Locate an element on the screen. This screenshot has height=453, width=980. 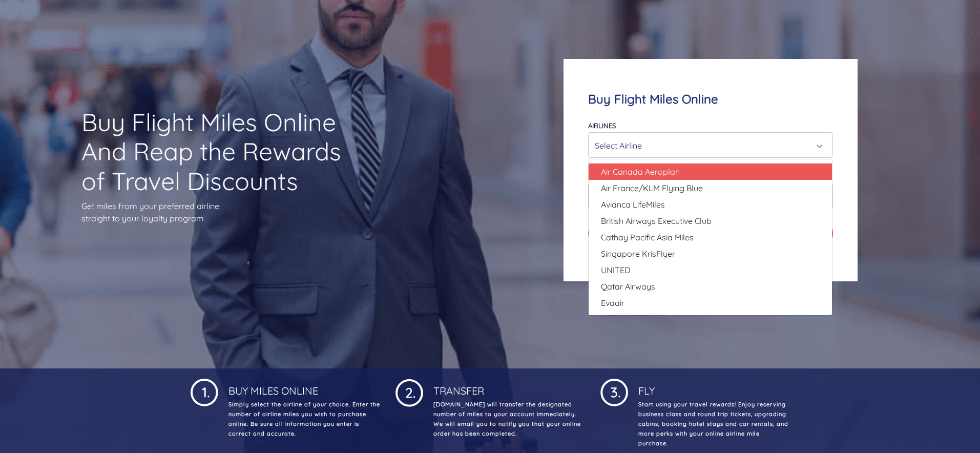
span: Air France/KLM Flying Blue is located at coordinates (652, 188).